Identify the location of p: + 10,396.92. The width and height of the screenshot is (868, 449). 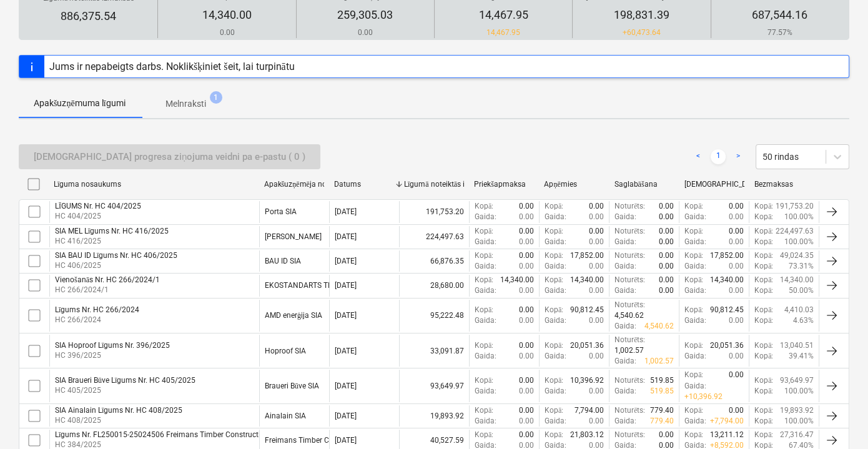
(703, 396).